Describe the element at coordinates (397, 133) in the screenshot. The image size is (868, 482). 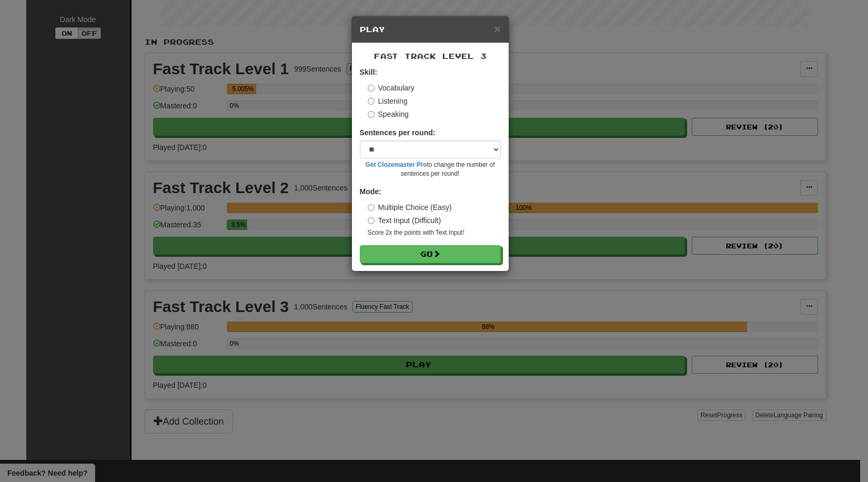
I see `label: Sentences per round:` at that location.